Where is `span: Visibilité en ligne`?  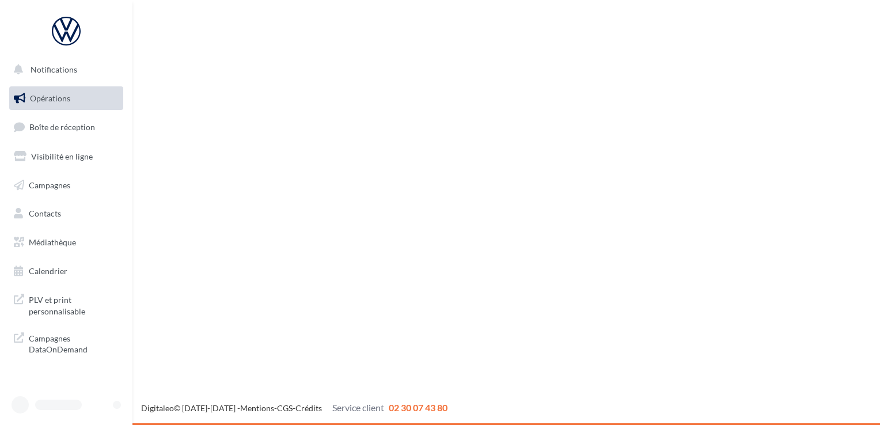 span: Visibilité en ligne is located at coordinates (62, 156).